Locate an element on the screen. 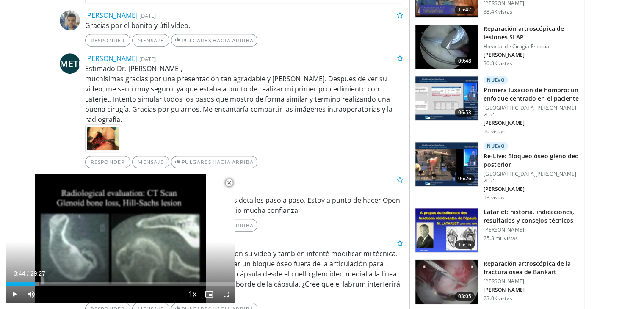 The image size is (644, 309). font: 06:53 is located at coordinates (465, 112).